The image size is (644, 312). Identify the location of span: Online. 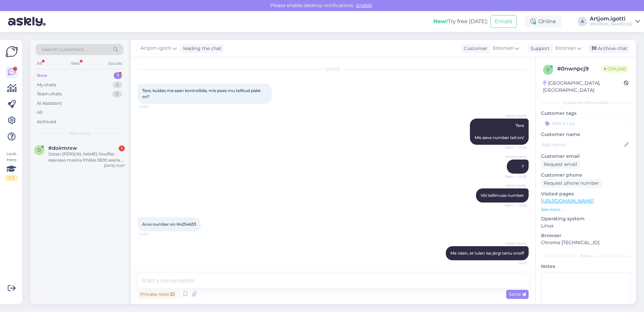
(615, 69).